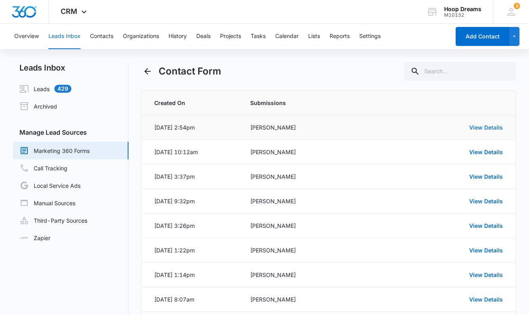 This screenshot has width=529, height=315. Describe the element at coordinates (71, 132) in the screenshot. I see `h3: Manage Lead Sources` at that location.